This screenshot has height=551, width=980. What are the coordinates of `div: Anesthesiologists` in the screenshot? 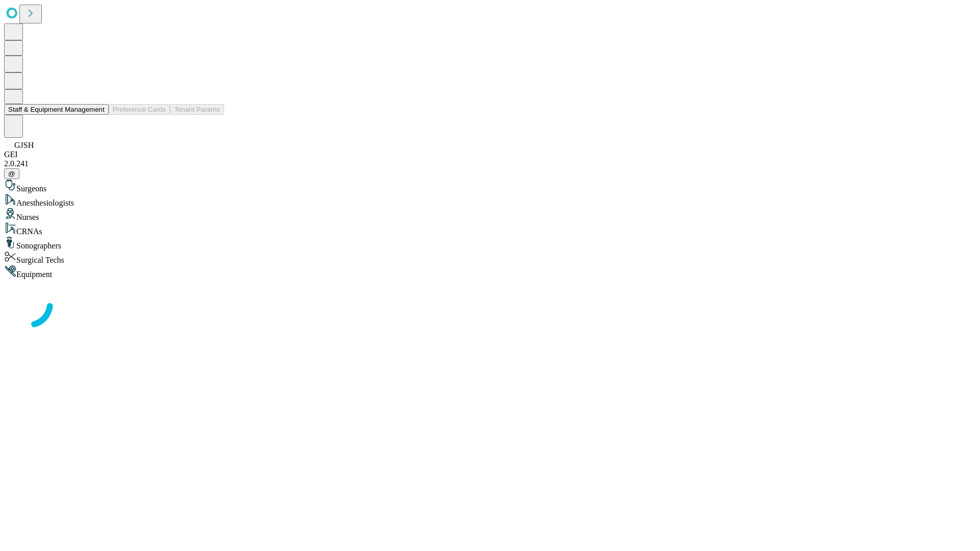 It's located at (490, 201).